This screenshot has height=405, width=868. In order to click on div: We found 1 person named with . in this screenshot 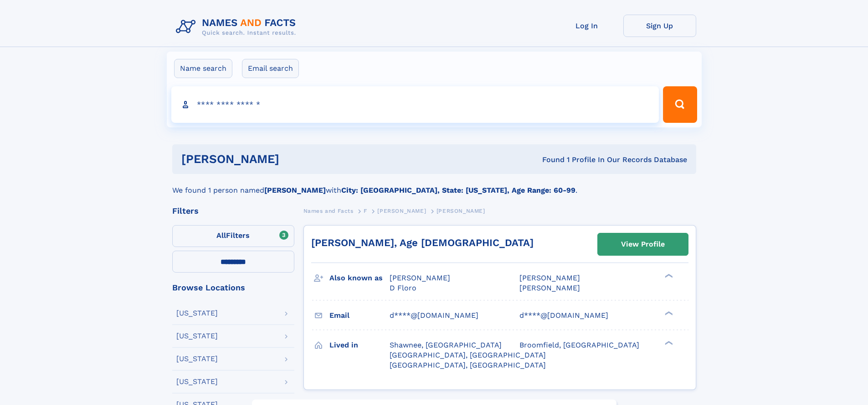, I will do `click(434, 185)`.